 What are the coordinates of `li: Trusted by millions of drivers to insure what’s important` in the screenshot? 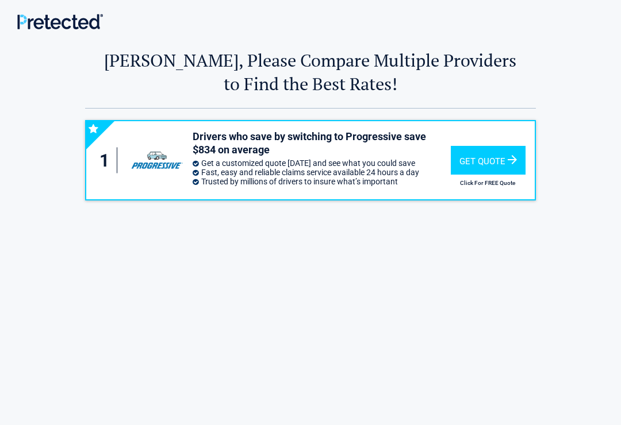 It's located at (321, 182).